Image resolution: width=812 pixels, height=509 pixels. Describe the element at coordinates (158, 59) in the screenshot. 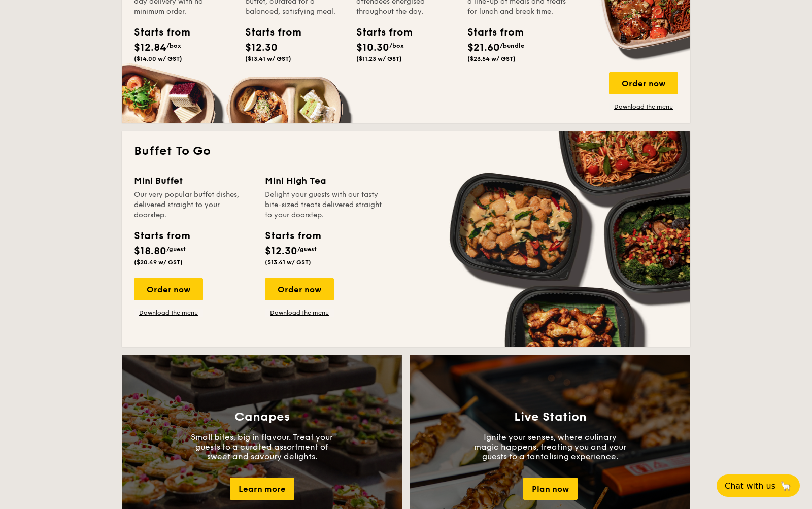

I see `span: ($14.00 w/ GST)` at that location.